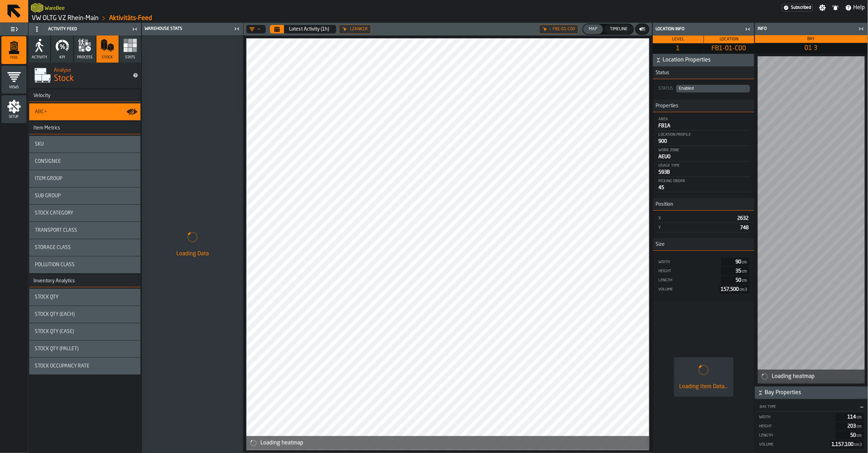 Image resolution: width=868 pixels, height=453 pixels. Describe the element at coordinates (703, 204) in the screenshot. I see `h3: title-section-Position` at that location.